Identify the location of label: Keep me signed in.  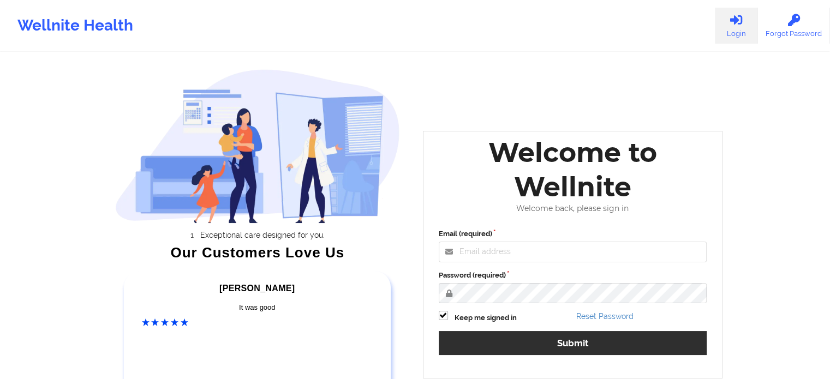
(486, 318).